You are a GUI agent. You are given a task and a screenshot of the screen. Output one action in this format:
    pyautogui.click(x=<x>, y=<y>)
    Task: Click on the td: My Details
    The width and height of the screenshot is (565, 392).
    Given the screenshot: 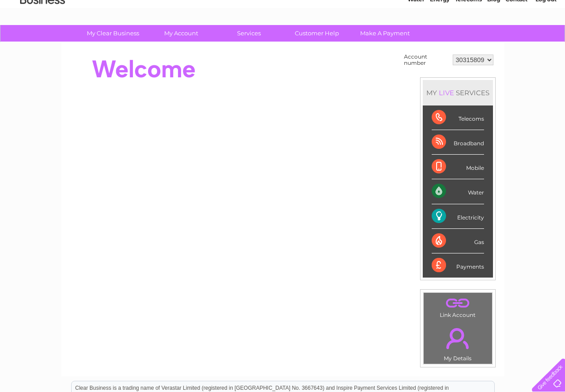 What is the action you would take?
    pyautogui.click(x=457, y=342)
    